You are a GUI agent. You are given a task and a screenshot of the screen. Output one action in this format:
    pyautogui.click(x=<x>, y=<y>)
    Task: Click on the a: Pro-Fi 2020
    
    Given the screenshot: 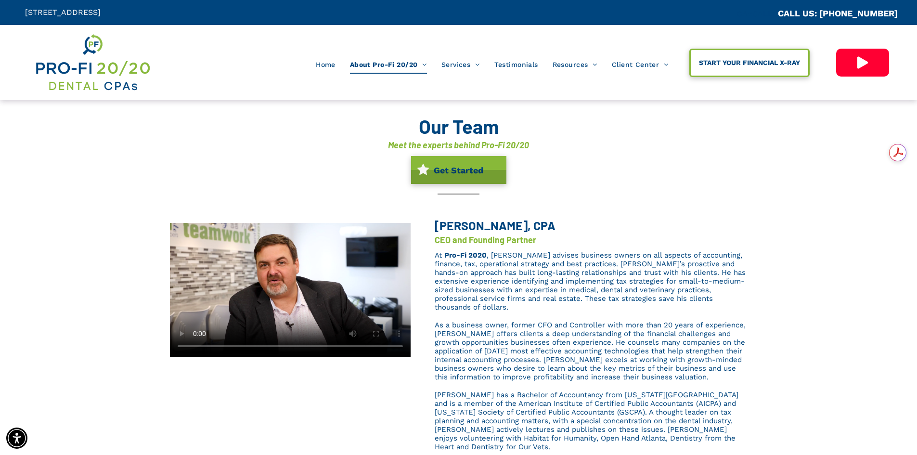 What is the action you would take?
    pyautogui.click(x=465, y=255)
    